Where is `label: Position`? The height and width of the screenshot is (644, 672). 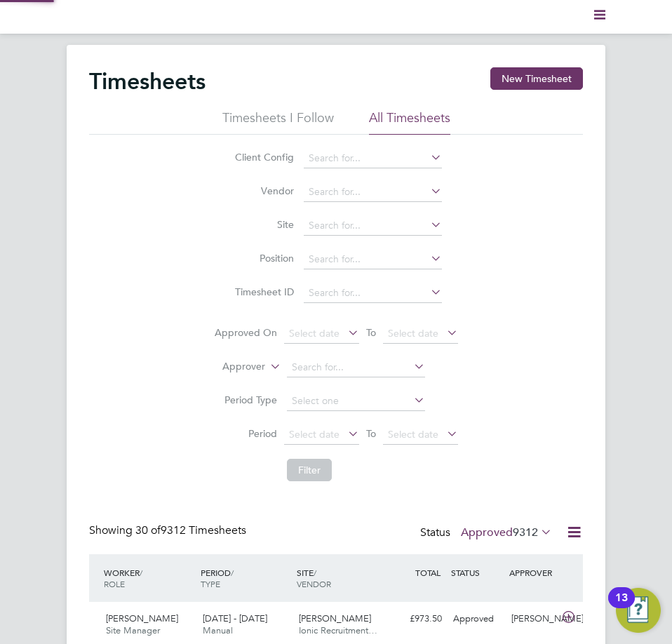 label: Position is located at coordinates (263, 258).